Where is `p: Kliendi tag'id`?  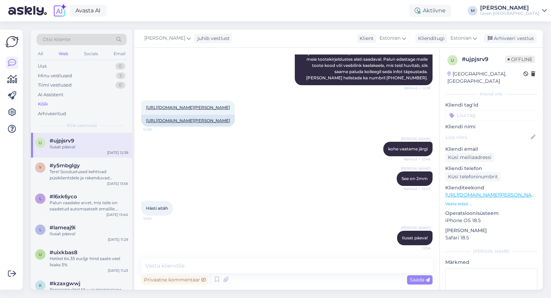
p: Kliendi tag'id is located at coordinates (491, 105).